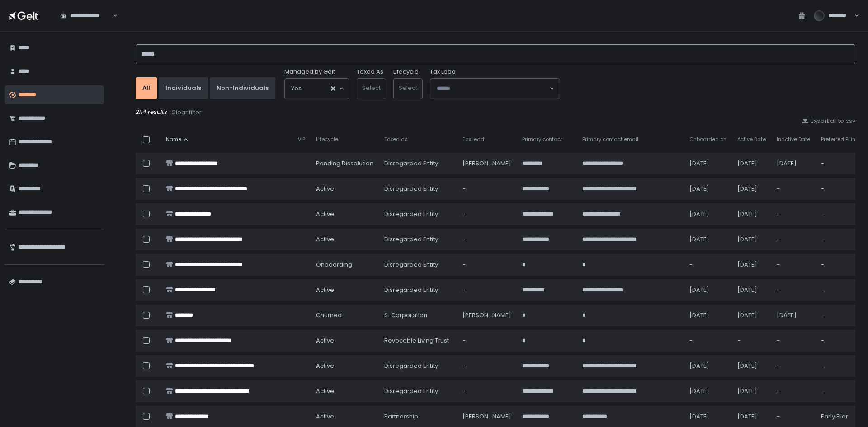  What do you see at coordinates (474, 140) in the screenshot?
I see `span: Tax lead` at bounding box center [474, 140].